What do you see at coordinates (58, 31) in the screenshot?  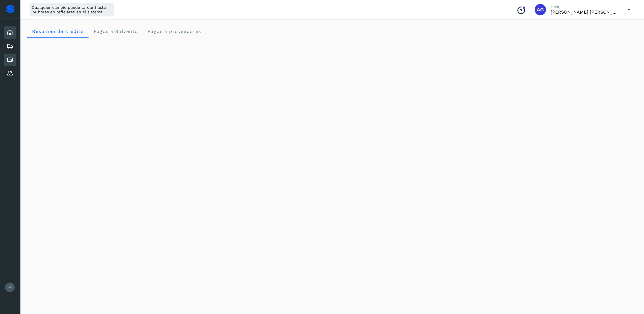 I see `span: Resumen de crédito` at bounding box center [58, 31].